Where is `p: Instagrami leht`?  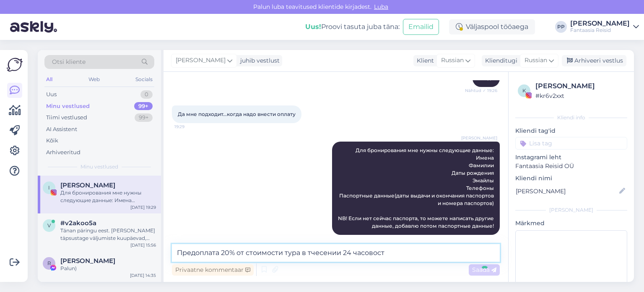
p: Instagrami leht is located at coordinates (571, 157).